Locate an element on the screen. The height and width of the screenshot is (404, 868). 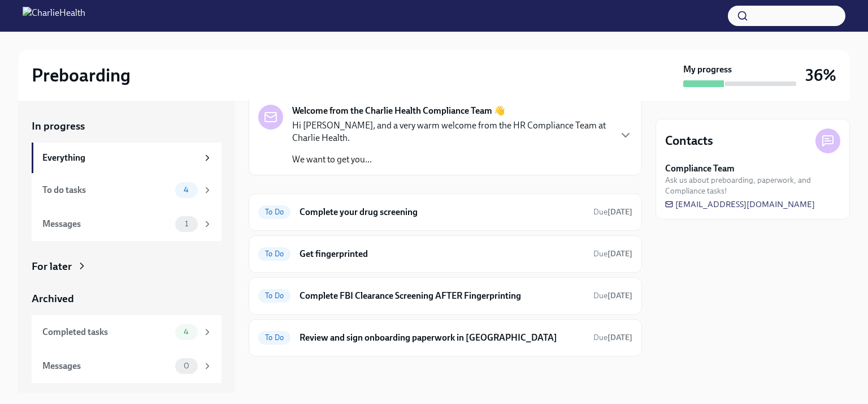
h6: Complete your drug screening is located at coordinates (442, 212).